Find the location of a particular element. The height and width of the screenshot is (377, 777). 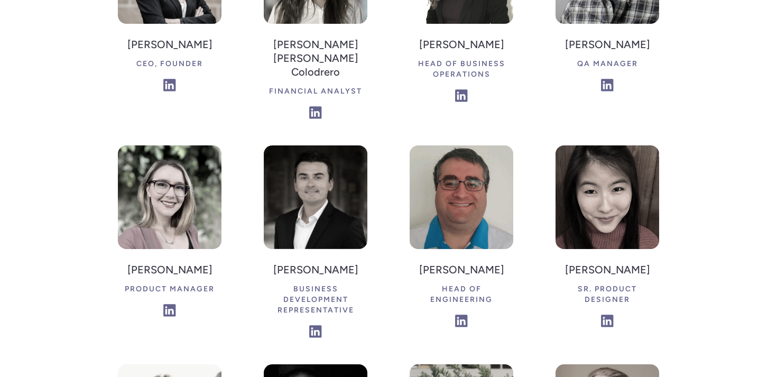

div: Head of Business Operations is located at coordinates (461, 69).